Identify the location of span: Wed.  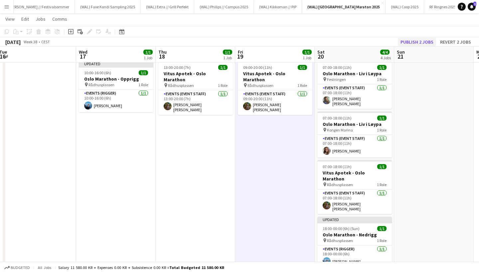
(83, 52).